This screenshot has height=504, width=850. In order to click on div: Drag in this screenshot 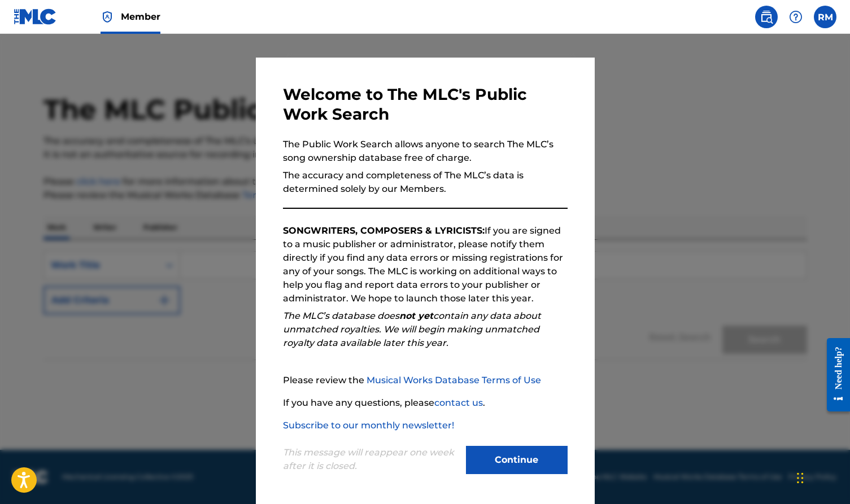, I will do `click(801, 478)`.